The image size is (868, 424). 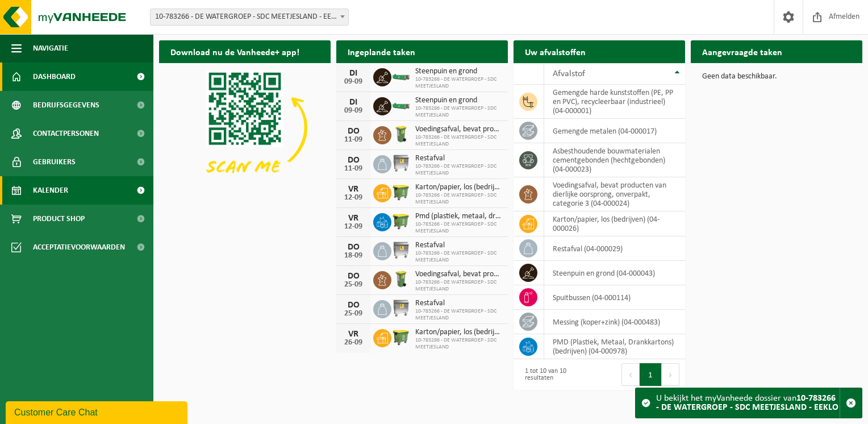 I want to click on strong: 10-783266 - DE WATERGROEP - SDC MEETJESLAND - EEKLO, so click(x=747, y=403).